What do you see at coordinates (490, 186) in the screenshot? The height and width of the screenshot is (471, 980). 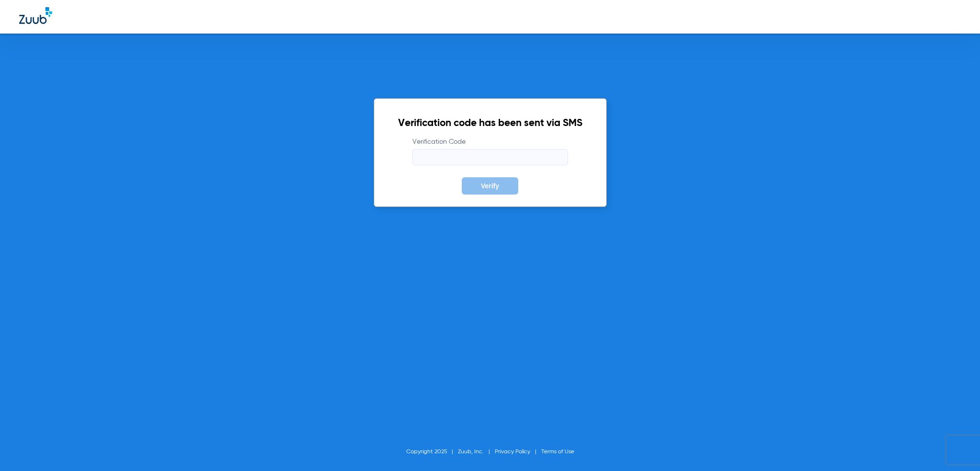 I see `span: Verify` at bounding box center [490, 186].